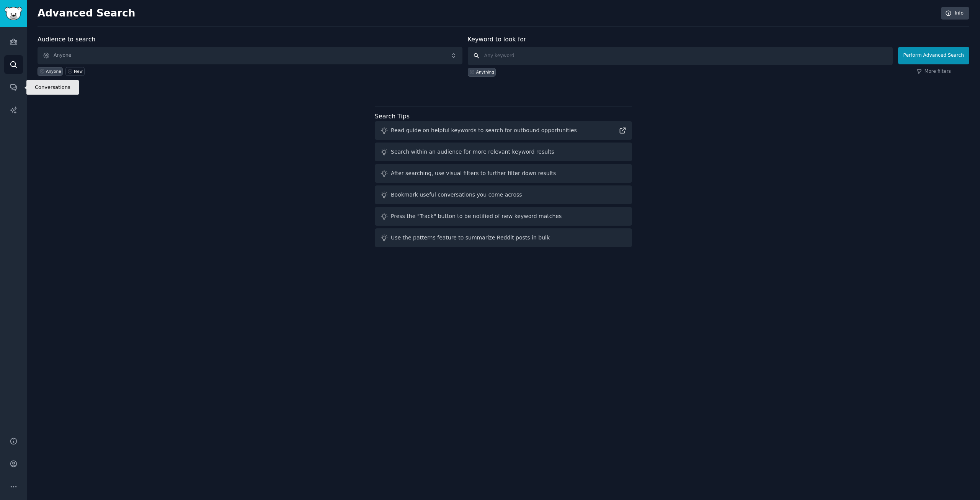 This screenshot has height=500, width=980. I want to click on button: Anyone, so click(250, 56).